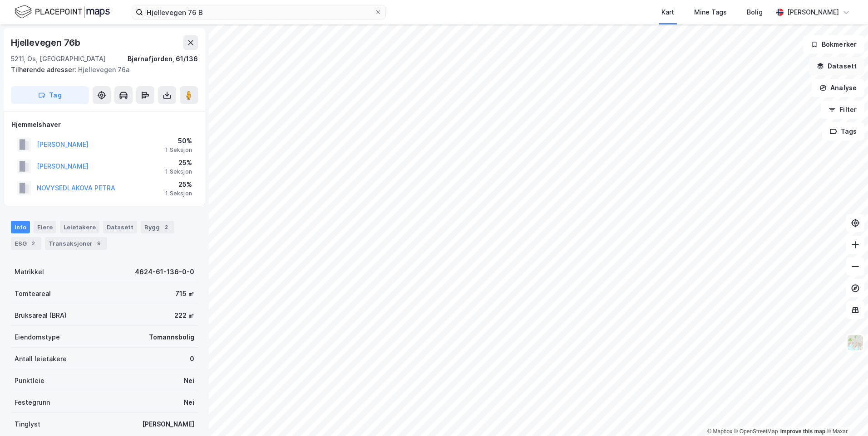 This screenshot has height=436, width=868. I want to click on div: 715 ㎡, so click(185, 294).